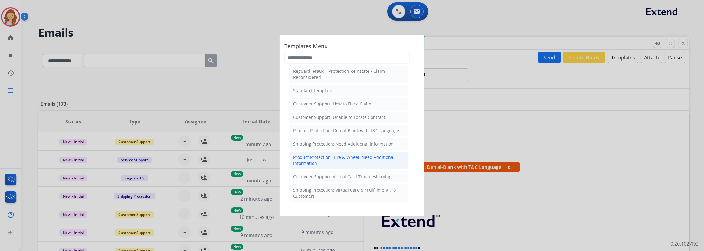 The image size is (704, 251). What do you see at coordinates (349, 160) in the screenshot?
I see `div: Product Protection: Tire & Wheel: Need Additional Information` at bounding box center [349, 160].